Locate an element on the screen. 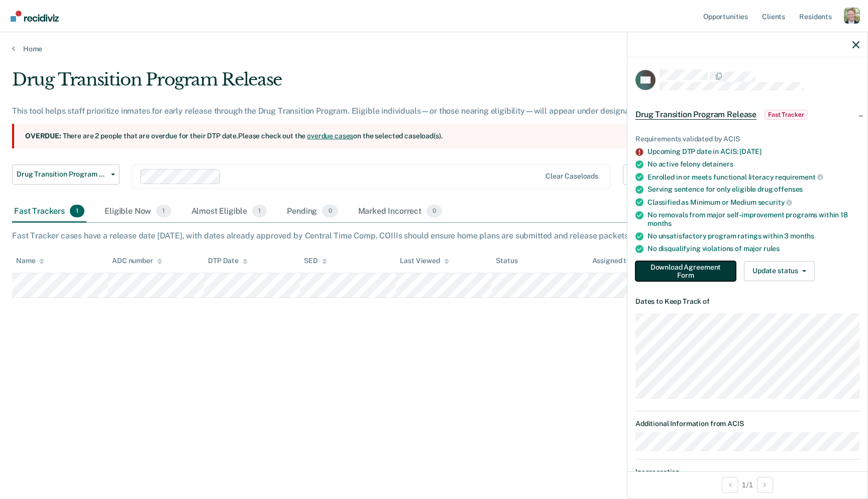 The image size is (868, 499). button: Update status is located at coordinates (780, 271).